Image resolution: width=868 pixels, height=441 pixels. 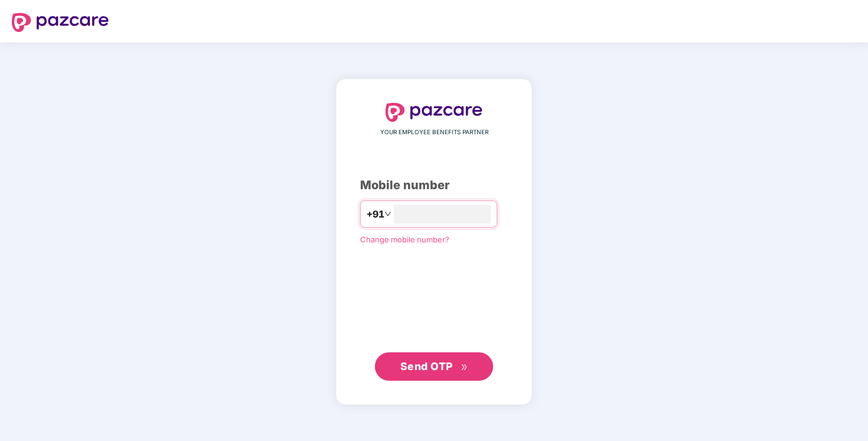 I want to click on button: Send OTPdouble-right, so click(x=434, y=366).